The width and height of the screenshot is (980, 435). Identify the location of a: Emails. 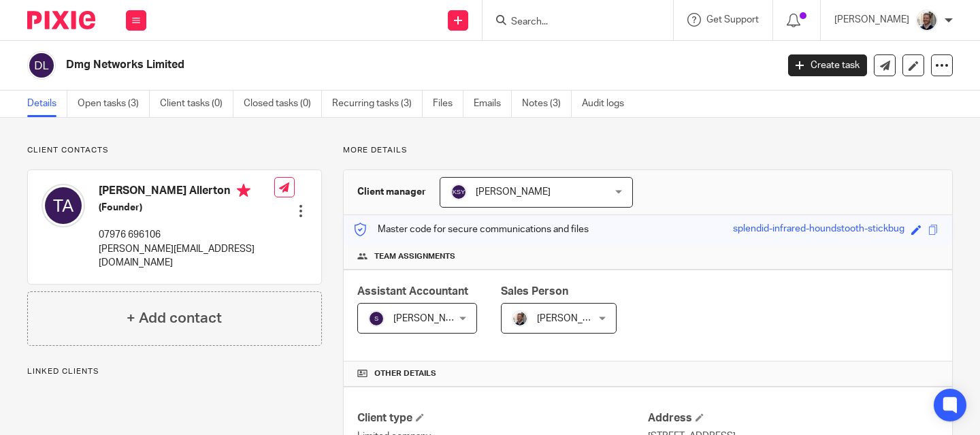
(493, 103).